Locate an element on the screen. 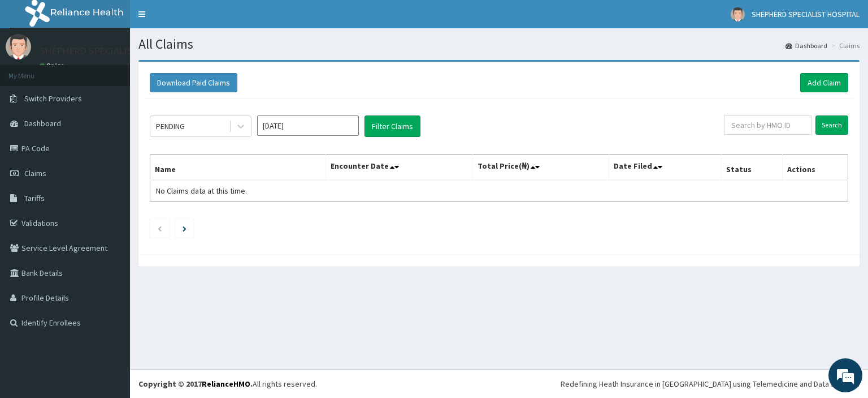 The image size is (868, 398). a: Dashboard is located at coordinates (807, 45).